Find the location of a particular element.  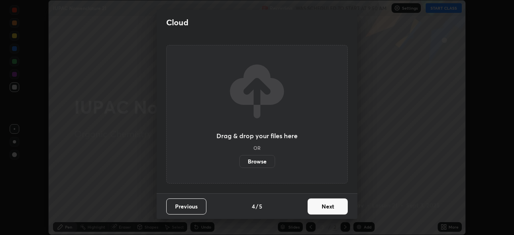

h5: OR is located at coordinates (257, 148).